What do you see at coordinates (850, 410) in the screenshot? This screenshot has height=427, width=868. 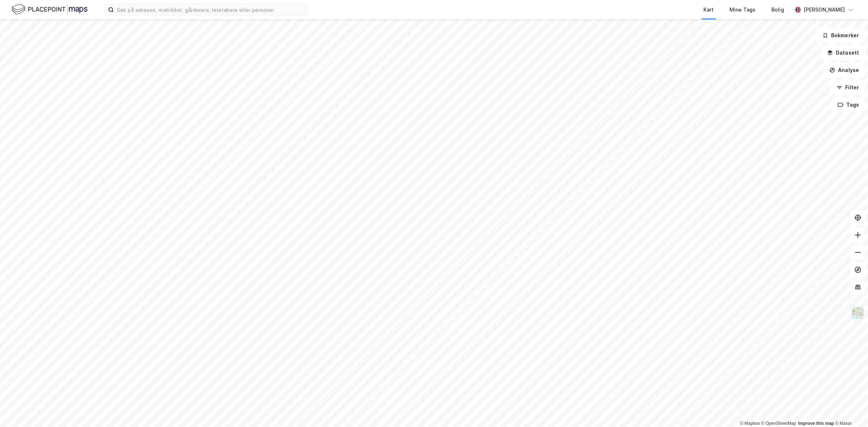 I see `div: Kontrollprogram for chat` at bounding box center [850, 410].